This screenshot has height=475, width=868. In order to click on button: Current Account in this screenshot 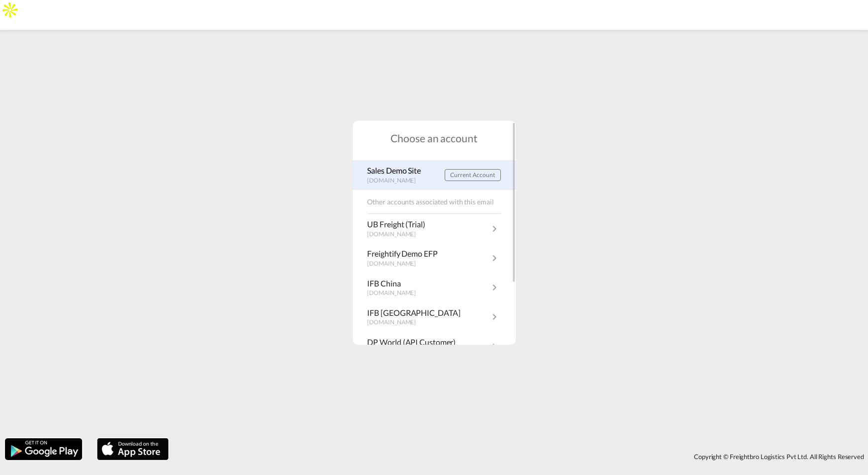, I will do `click(473, 175)`.